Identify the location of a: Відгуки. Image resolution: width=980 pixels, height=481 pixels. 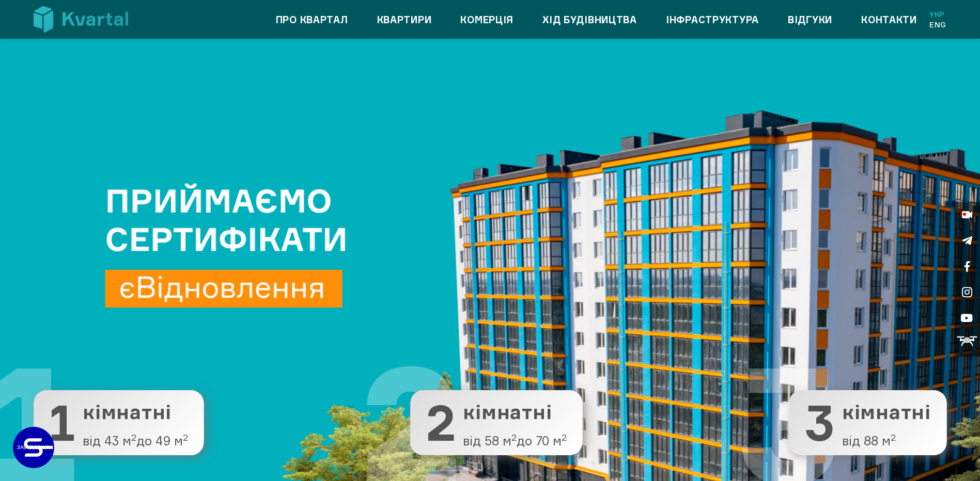
(810, 19).